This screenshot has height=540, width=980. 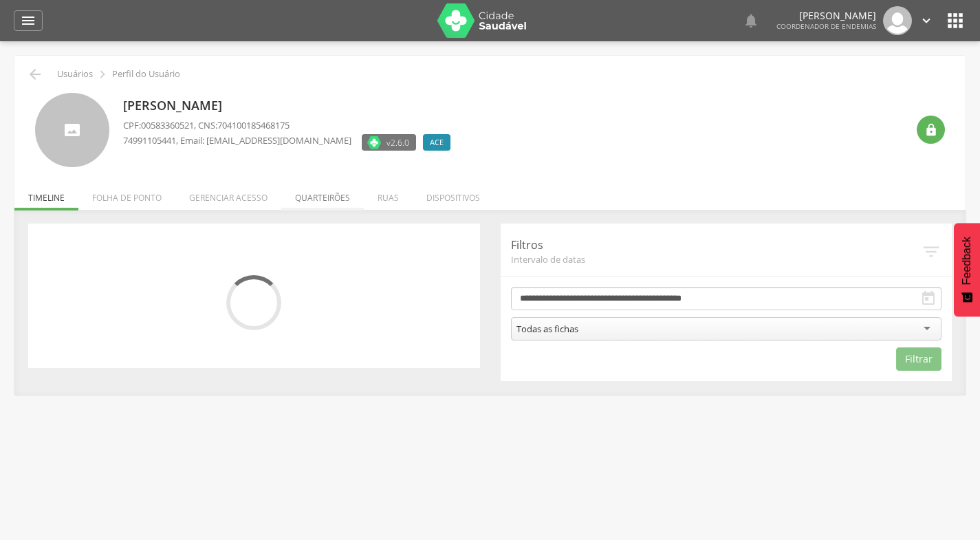 I want to click on span: Feedback, so click(x=967, y=261).